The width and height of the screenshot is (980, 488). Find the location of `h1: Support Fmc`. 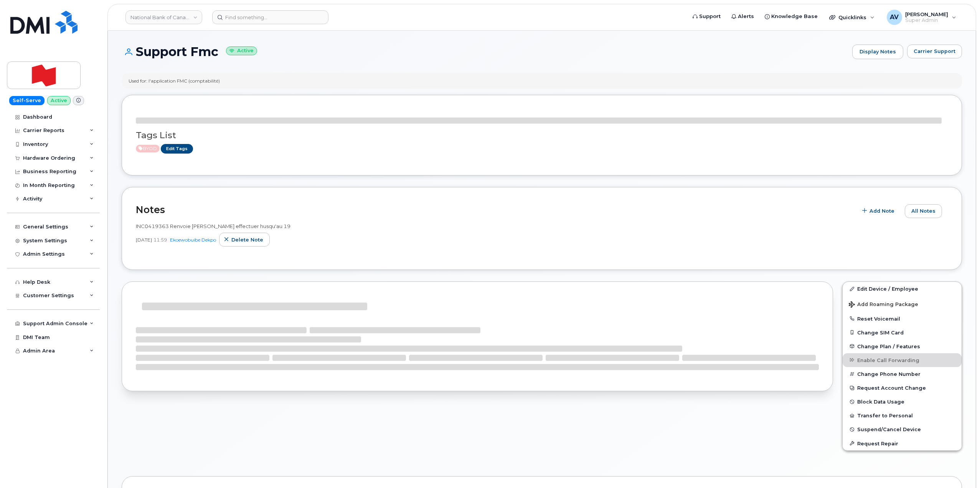

h1: Support Fmc is located at coordinates (485, 51).